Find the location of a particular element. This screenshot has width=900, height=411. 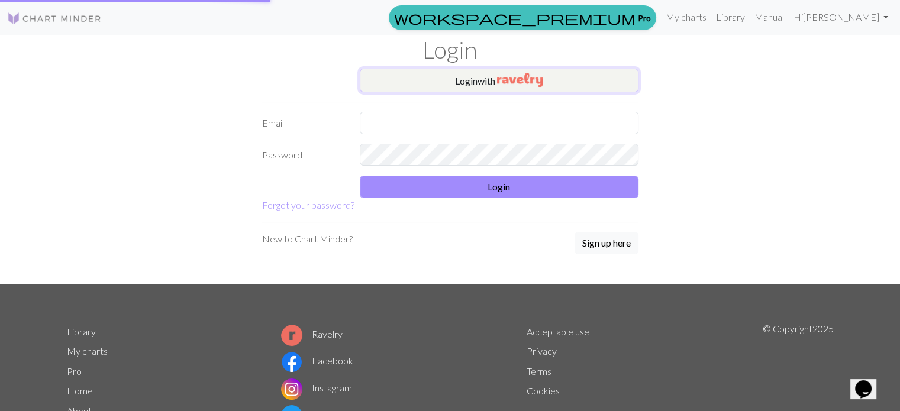

h1: Login is located at coordinates (450, 50).